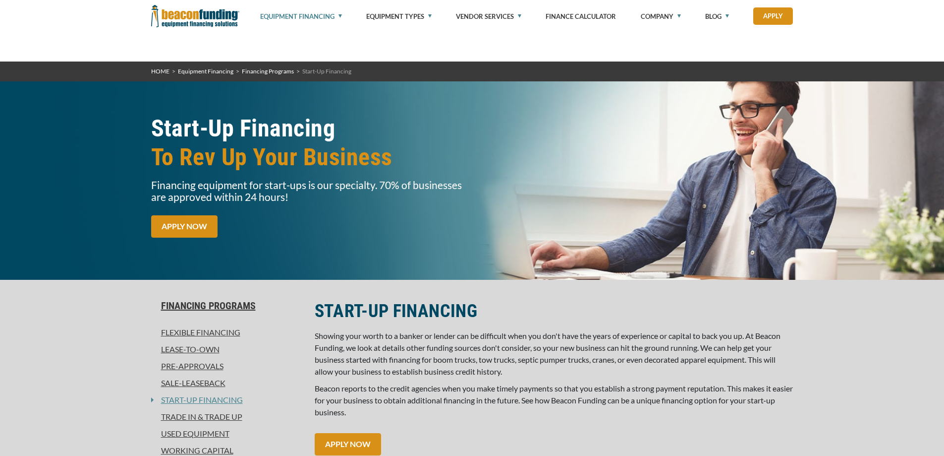 The width and height of the screenshot is (944, 456). I want to click on a: Sale-Leaseback, so click(227, 383).